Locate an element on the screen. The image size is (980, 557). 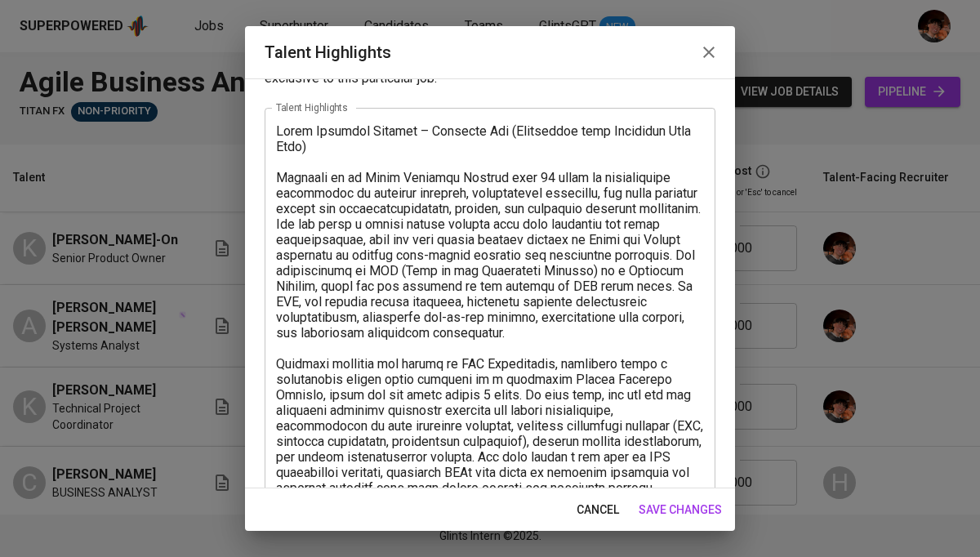
span: save changes is located at coordinates (680, 510).